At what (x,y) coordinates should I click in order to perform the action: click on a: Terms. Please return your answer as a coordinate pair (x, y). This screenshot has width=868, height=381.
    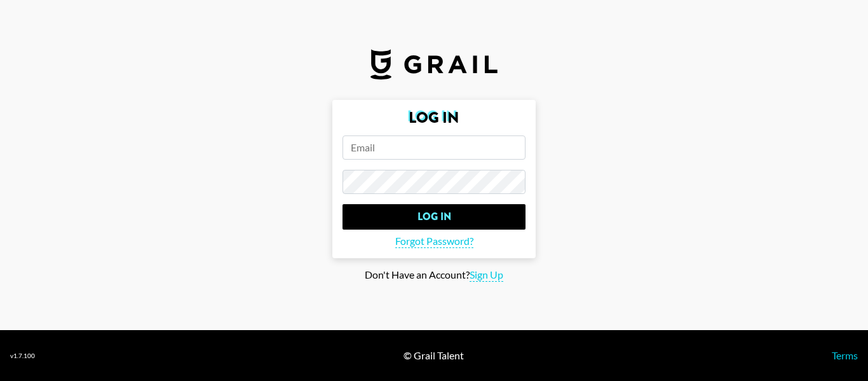
    Looking at the image, I should click on (845, 355).